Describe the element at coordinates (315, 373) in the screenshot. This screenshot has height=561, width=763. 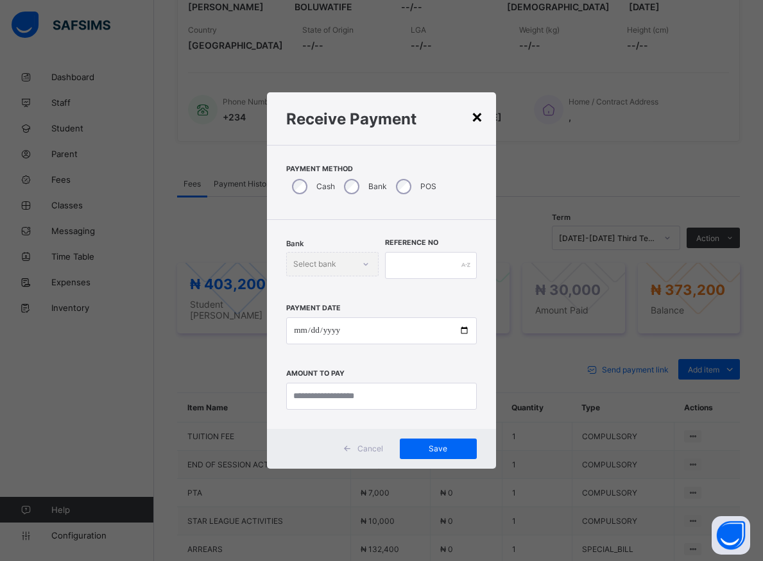
I see `label: Amount to pay` at that location.